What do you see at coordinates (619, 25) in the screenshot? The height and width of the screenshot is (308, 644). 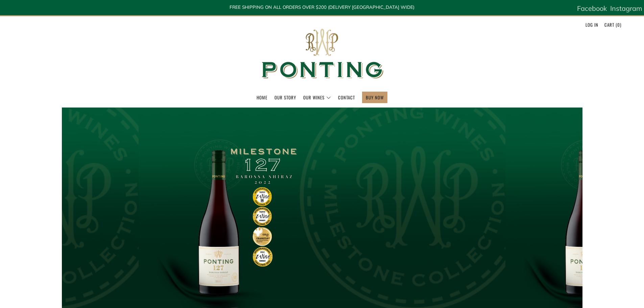 I see `span: 0` at bounding box center [619, 25].